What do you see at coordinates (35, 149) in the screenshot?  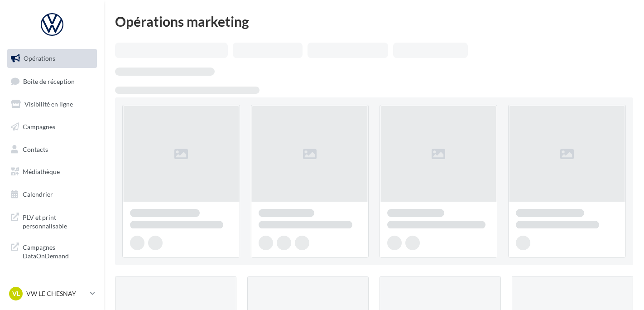 I see `span: Contacts` at bounding box center [35, 149].